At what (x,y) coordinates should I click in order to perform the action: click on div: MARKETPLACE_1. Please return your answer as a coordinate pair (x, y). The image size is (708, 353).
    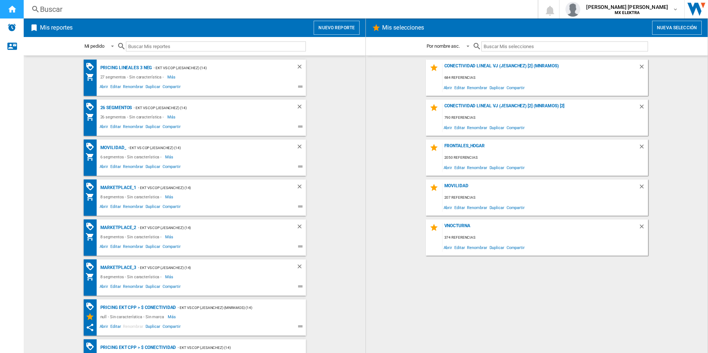
    Looking at the image, I should click on (117, 188).